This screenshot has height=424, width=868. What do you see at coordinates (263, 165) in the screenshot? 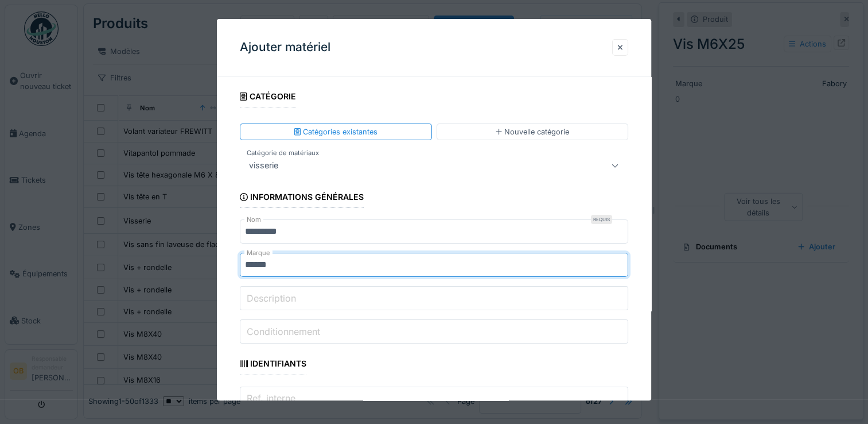
I see `div: visserie` at bounding box center [263, 165].